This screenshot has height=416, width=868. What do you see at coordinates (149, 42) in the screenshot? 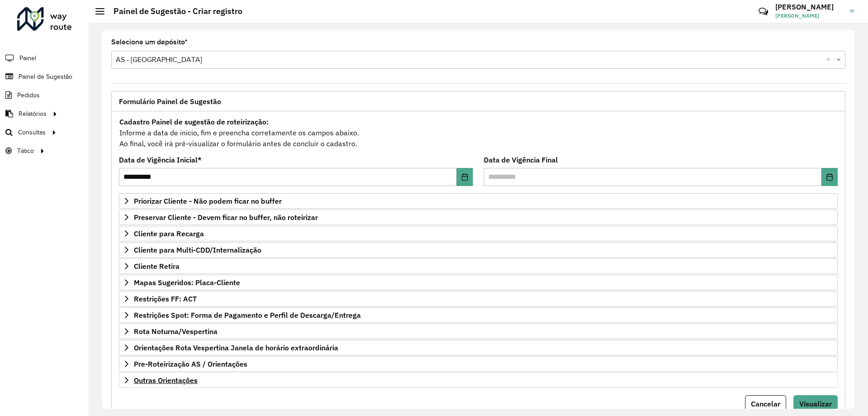
I see `label: Selecione um depósito` at bounding box center [149, 42].